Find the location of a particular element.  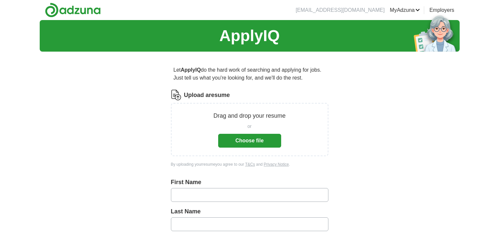

a: MyAdzuna is located at coordinates (405, 10).